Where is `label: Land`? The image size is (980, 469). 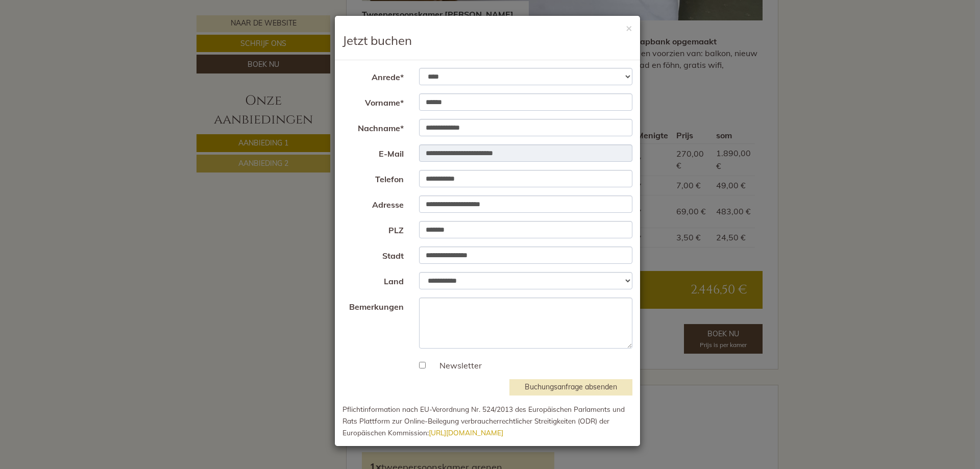
label: Land is located at coordinates (373, 280).